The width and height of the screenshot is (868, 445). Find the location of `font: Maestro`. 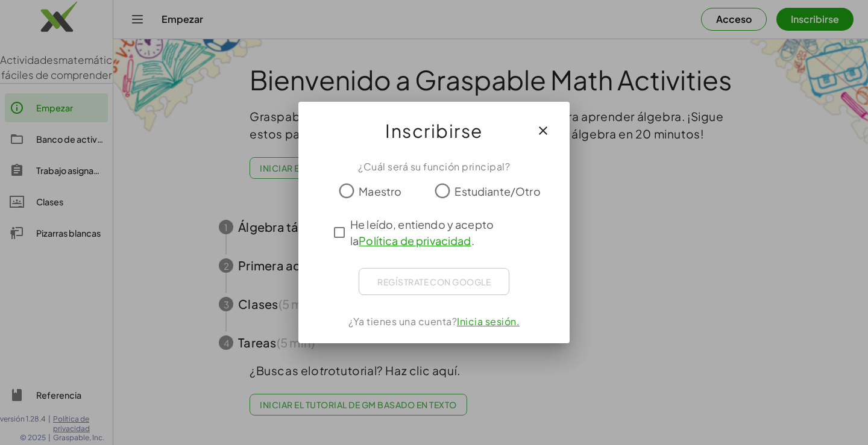

font: Maestro is located at coordinates (380, 191).